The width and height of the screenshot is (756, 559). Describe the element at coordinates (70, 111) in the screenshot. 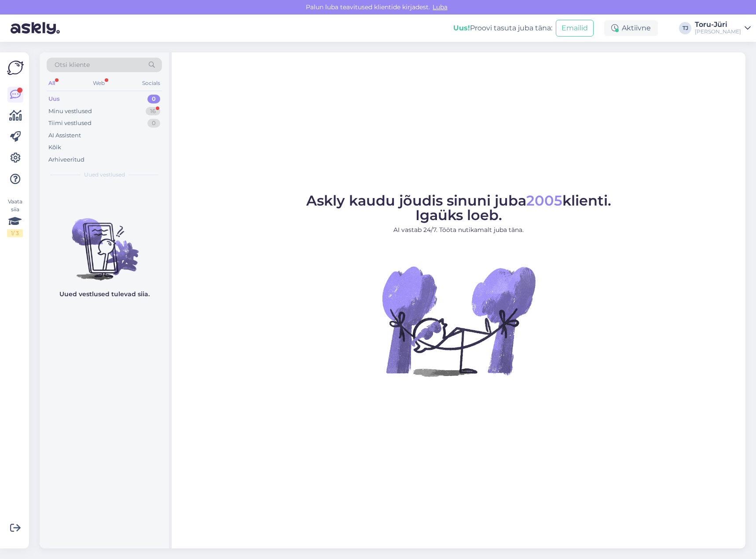

I see `div: Minu vestlused` at that location.